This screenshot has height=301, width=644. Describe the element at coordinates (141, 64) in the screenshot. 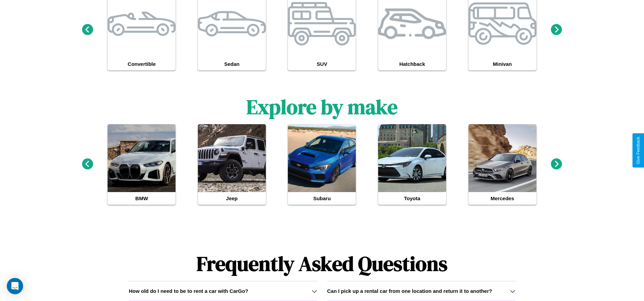

I see `h4: Convertible` at that location.